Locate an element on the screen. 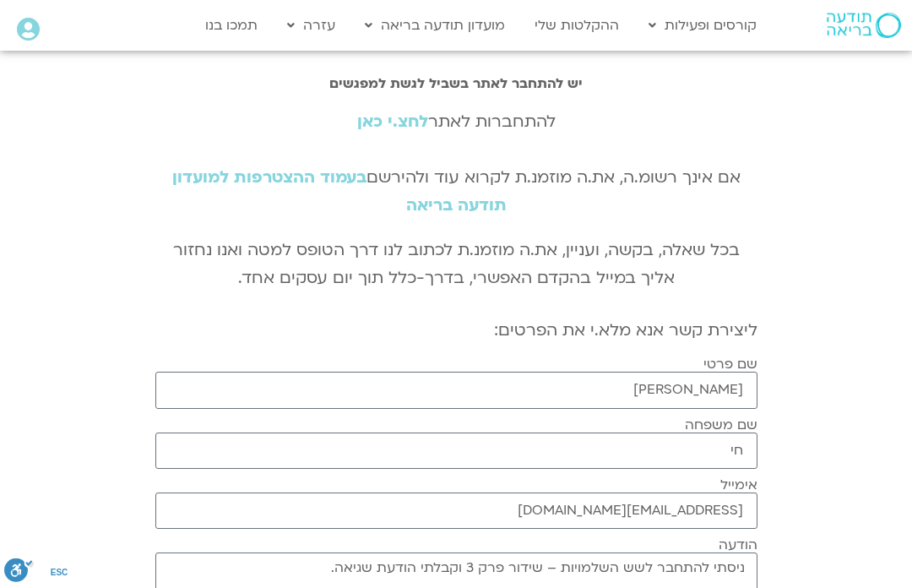  a: קורסים ופעילות is located at coordinates (702, 26).